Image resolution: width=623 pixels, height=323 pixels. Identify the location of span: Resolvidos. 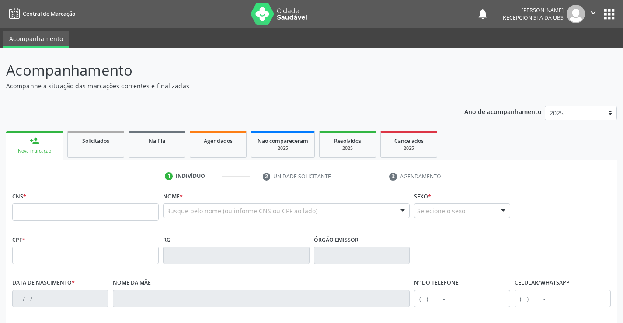
(348, 141).